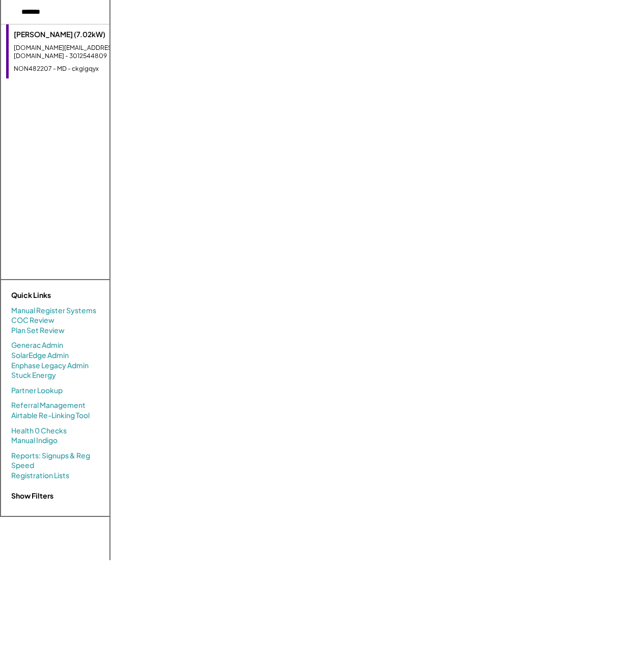  Describe the element at coordinates (63, 295) in the screenshot. I see `div: Quick Links` at that location.